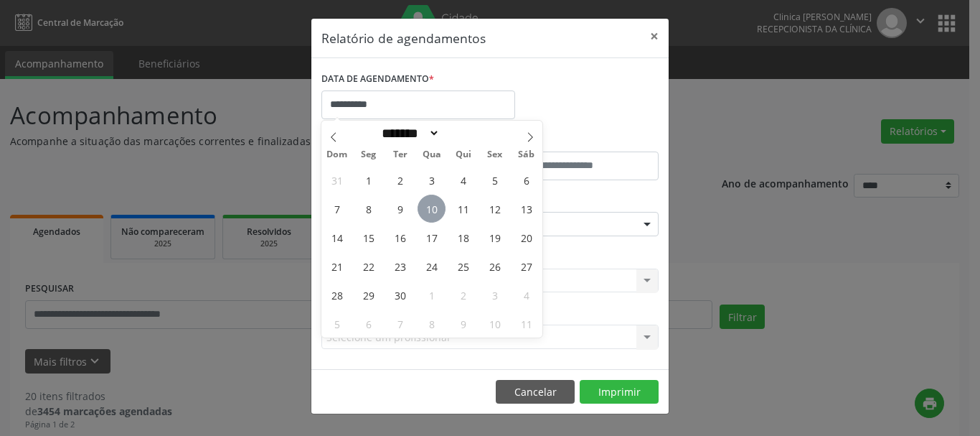  What do you see at coordinates (432, 154) in the screenshot?
I see `span: Qua` at bounding box center [432, 154].